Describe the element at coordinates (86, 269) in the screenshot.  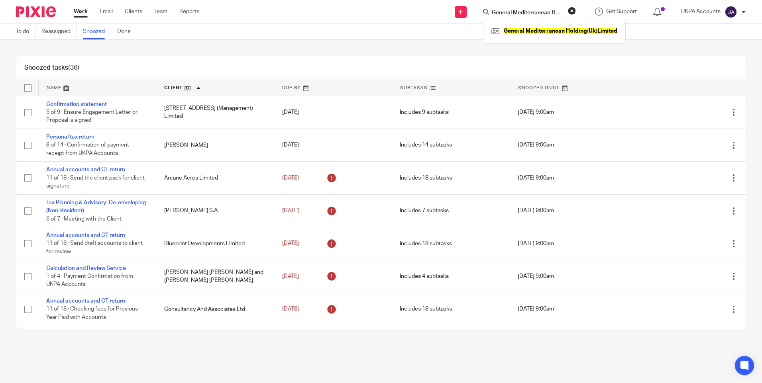
I see `a: Calculation and Review Service` at that location.